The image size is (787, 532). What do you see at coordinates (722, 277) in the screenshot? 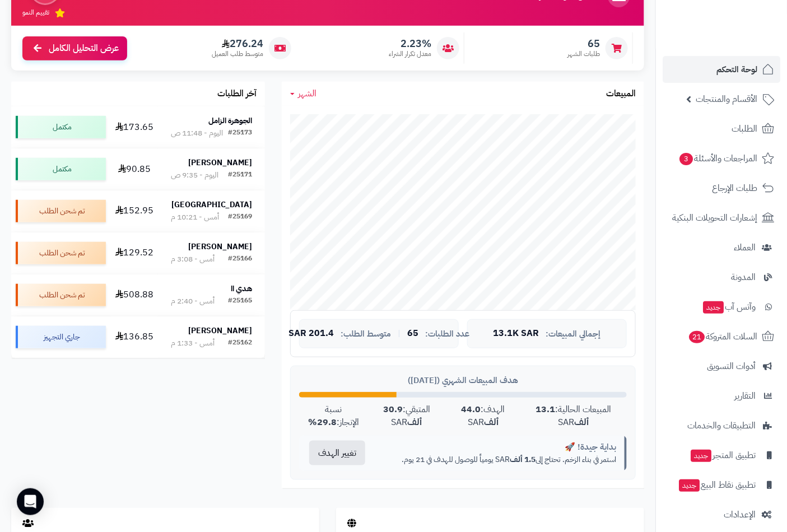
I see `a: المدونة` at bounding box center [722, 277].